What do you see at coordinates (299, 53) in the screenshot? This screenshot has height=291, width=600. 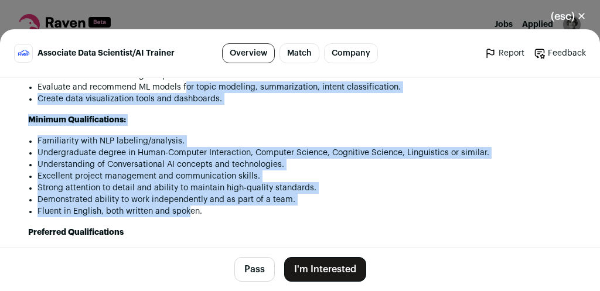 I see `a: Match` at bounding box center [299, 53].